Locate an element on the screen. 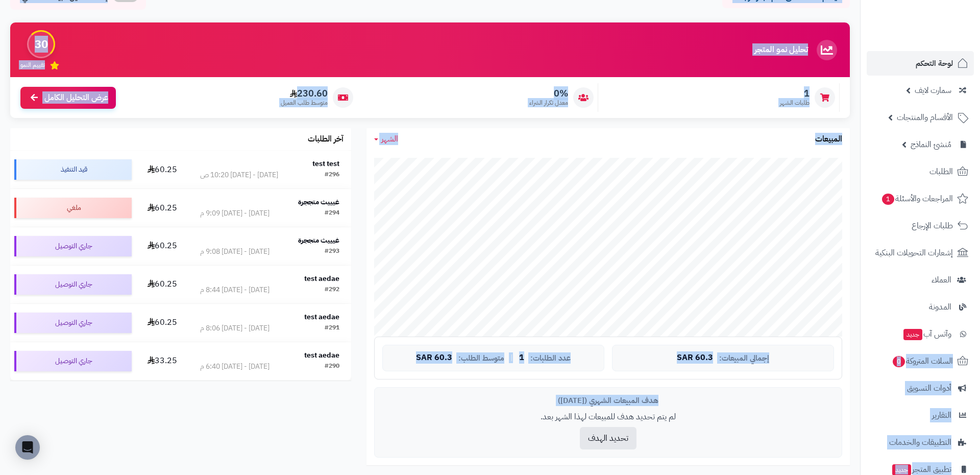 Image resolution: width=980 pixels, height=475 pixels. span: المراجعات والأسئلة is located at coordinates (917, 199).